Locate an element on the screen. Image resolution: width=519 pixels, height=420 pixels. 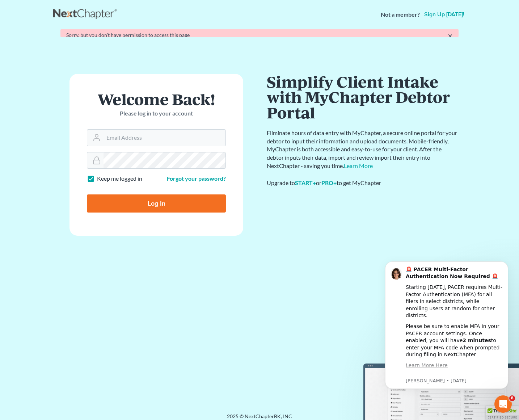
a: START+ is located at coordinates (306, 183).